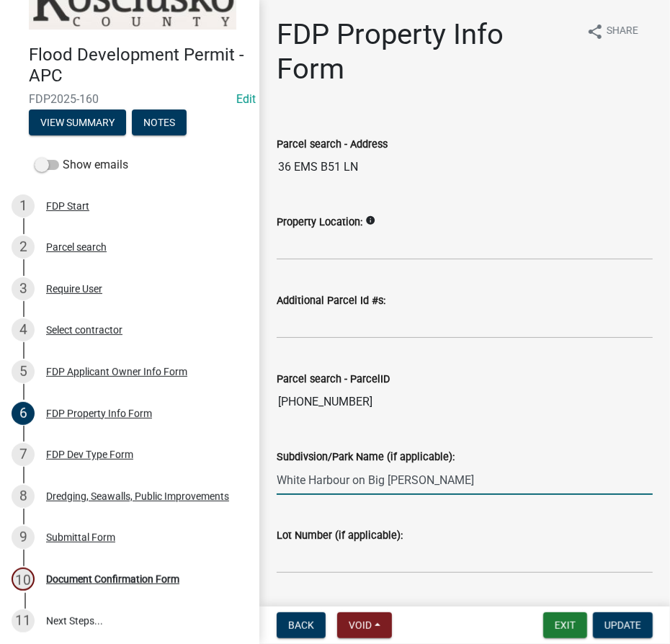 This screenshot has width=670, height=644. Describe the element at coordinates (332, 145) in the screenshot. I see `label: Parcel search - Address` at that location.